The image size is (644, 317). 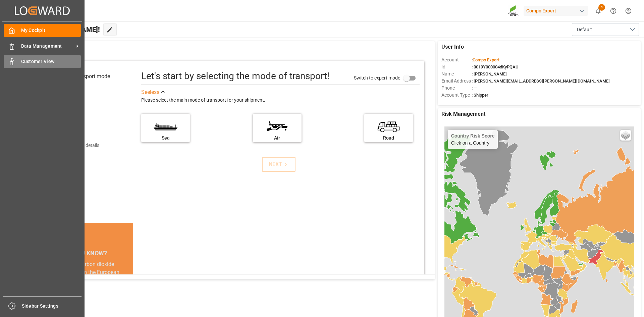 What do you see at coordinates (473, 139) in the screenshot?
I see `div: Click on a Country` at bounding box center [473, 139].